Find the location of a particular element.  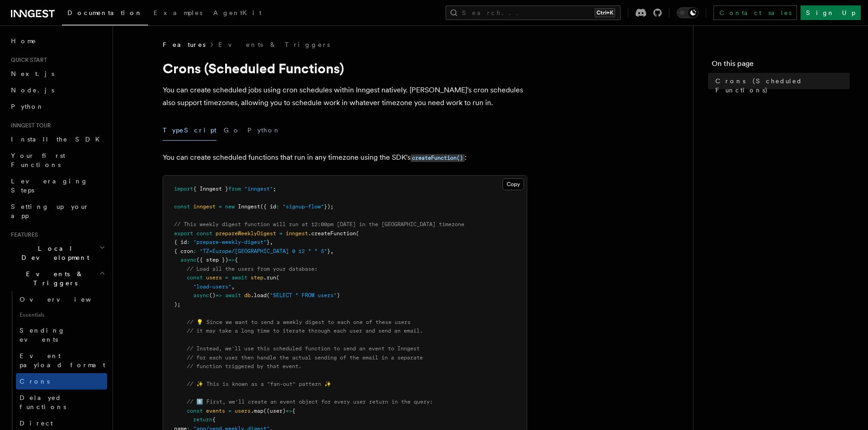

span: Inngest tour is located at coordinates (29, 126).